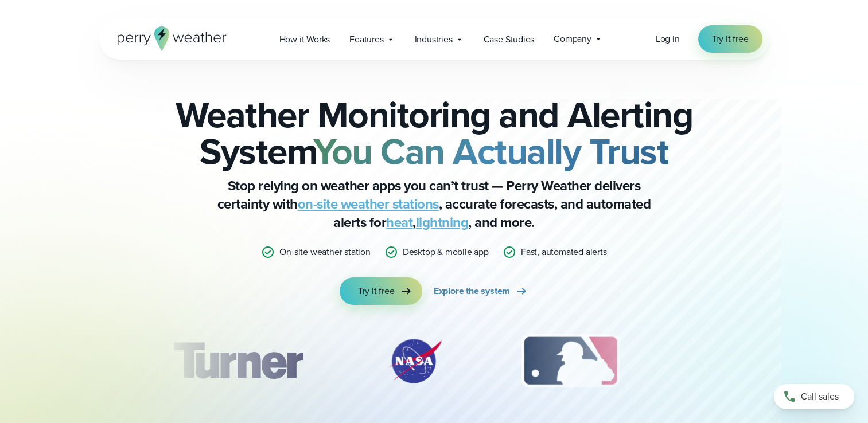 The width and height of the screenshot is (868, 423). What do you see at coordinates (481, 291) in the screenshot?
I see `a: Explore the system` at bounding box center [481, 291].